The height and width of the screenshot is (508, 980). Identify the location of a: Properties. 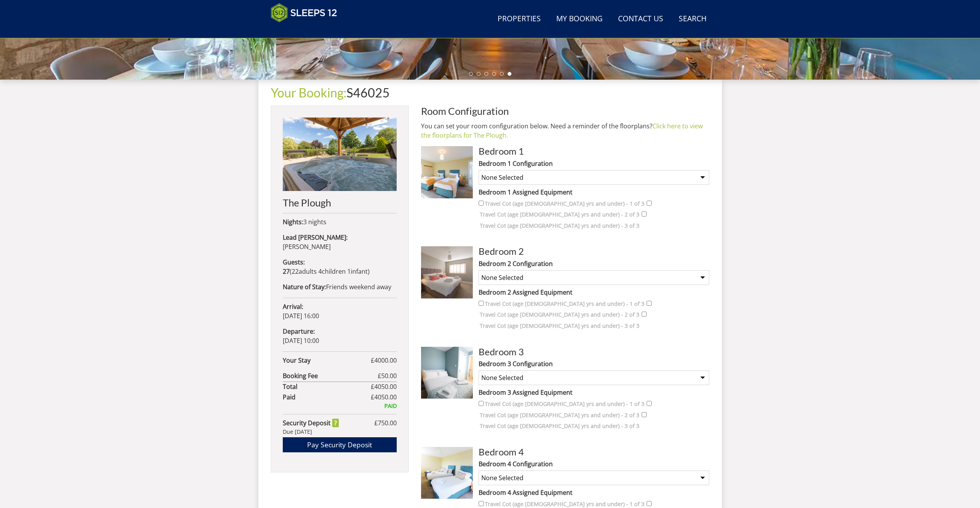
(519, 19).